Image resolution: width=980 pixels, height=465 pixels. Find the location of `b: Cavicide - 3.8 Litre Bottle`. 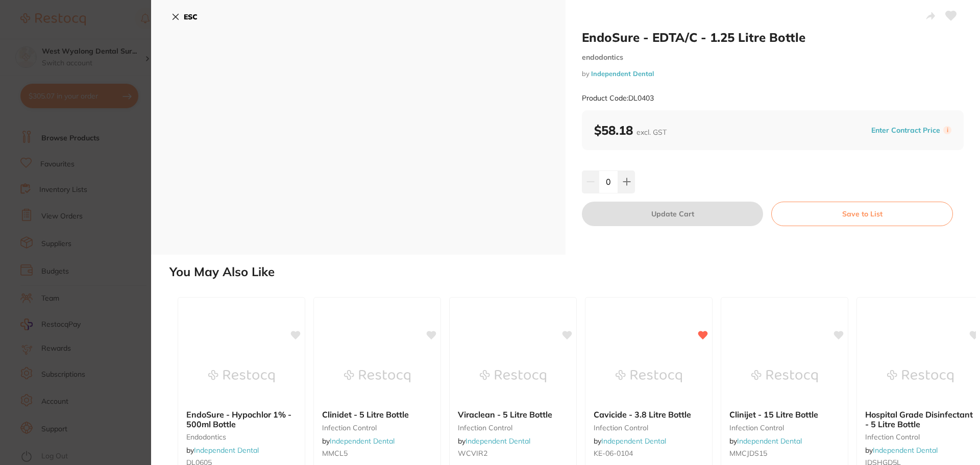

b: Cavicide - 3.8 Litre Bottle is located at coordinates (649, 414).